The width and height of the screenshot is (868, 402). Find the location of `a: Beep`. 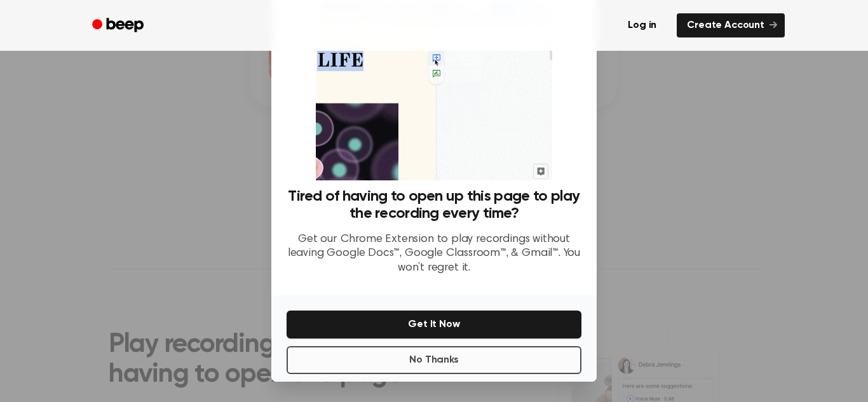

a: Beep is located at coordinates (118, 26).